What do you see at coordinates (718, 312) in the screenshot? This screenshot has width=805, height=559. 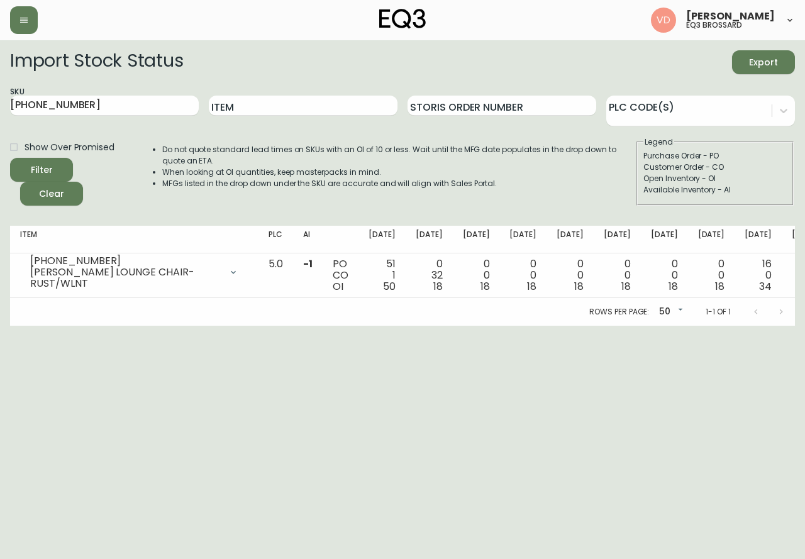 I see `p: 1-1 of 1` at bounding box center [718, 312].